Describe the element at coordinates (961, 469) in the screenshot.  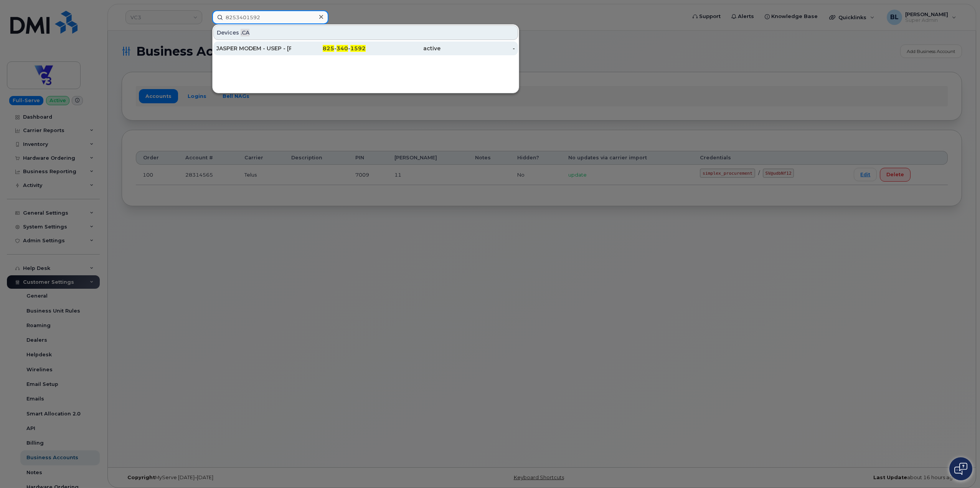
I see `img: Open chat` at that location.